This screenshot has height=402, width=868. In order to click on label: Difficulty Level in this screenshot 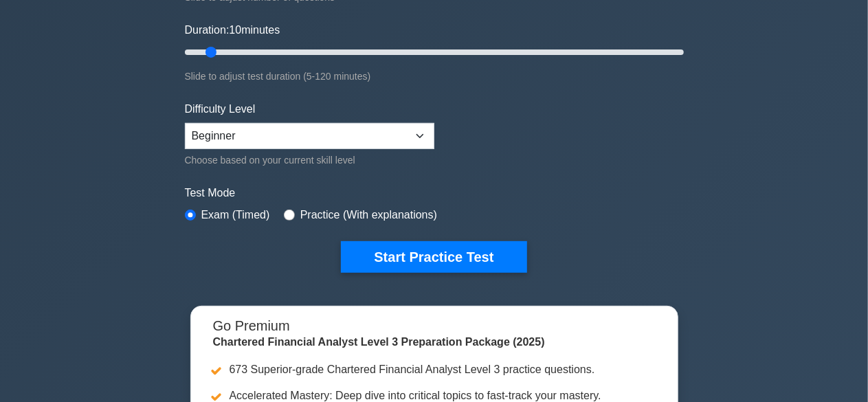, I will do `click(220, 110)`.